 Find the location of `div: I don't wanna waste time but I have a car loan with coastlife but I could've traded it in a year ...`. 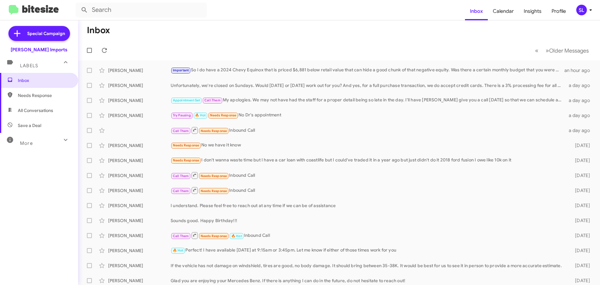

div: I don't wanna waste time but I have a car loan with coastlife but I could've traded it in a year ... is located at coordinates (368, 160).